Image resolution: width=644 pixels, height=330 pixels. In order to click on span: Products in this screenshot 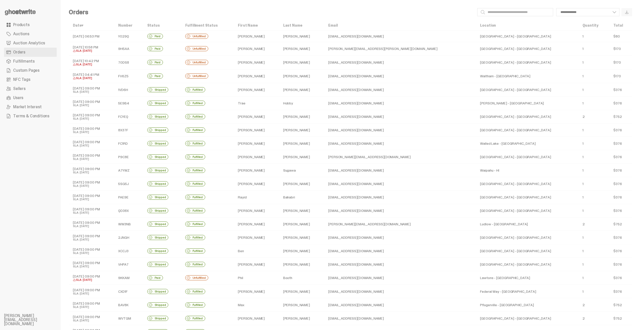, I will do `click(22, 25)`.